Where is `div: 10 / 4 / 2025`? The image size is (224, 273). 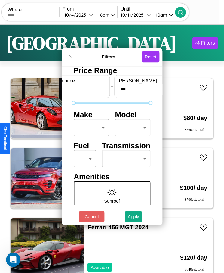 div: 10 / 4 / 2025 is located at coordinates (77, 15).